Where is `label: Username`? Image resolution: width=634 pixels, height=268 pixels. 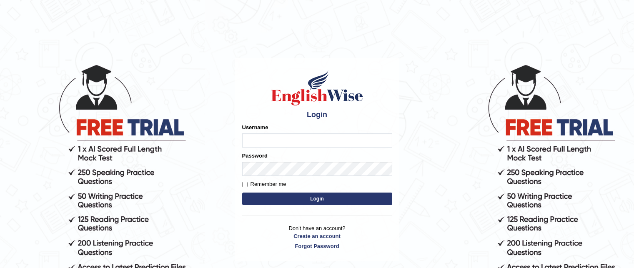 label: Username is located at coordinates (255, 127).